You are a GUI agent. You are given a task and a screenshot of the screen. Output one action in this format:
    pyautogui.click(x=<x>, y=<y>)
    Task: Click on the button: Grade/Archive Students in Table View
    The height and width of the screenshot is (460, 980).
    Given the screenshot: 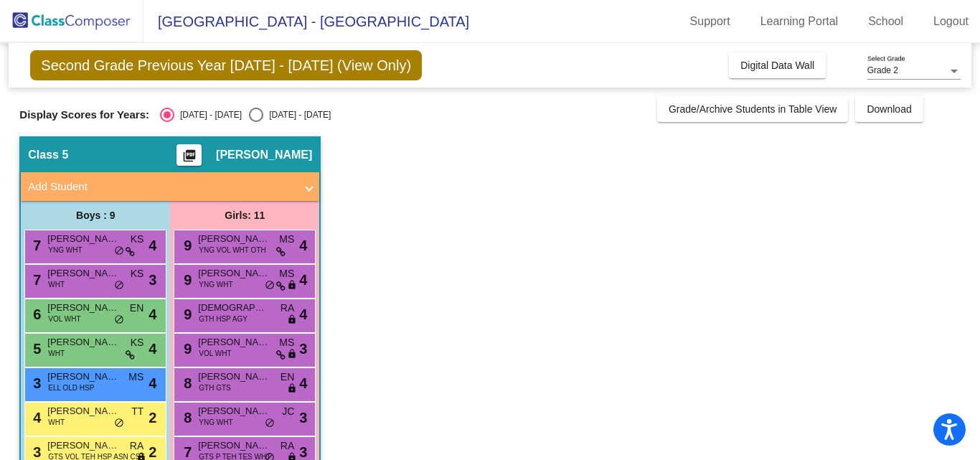 What is the action you would take?
    pyautogui.click(x=752, y=109)
    